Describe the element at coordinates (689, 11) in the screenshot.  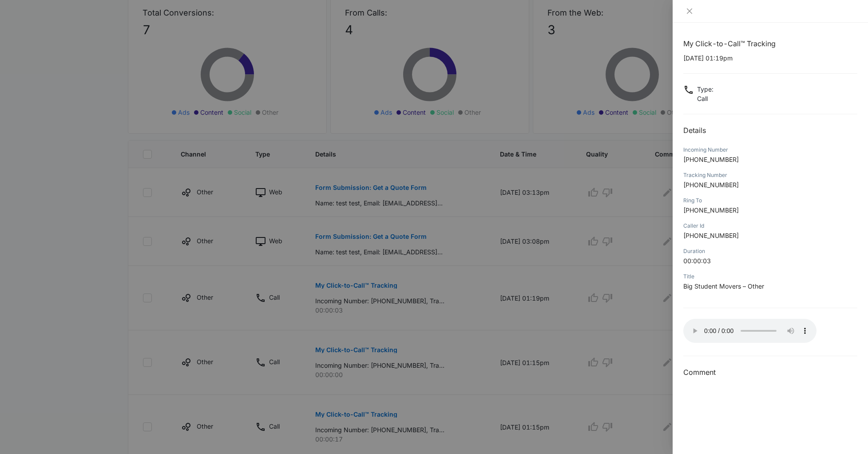
I see `span: close` at that location.